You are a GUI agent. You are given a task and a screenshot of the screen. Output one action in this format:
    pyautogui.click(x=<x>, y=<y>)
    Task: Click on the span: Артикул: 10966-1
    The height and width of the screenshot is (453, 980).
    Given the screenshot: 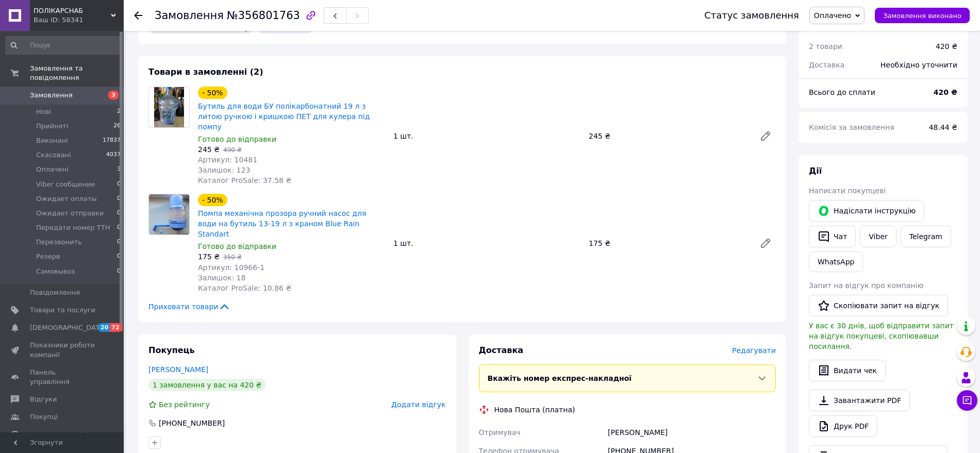 What is the action you would take?
    pyautogui.click(x=231, y=267)
    